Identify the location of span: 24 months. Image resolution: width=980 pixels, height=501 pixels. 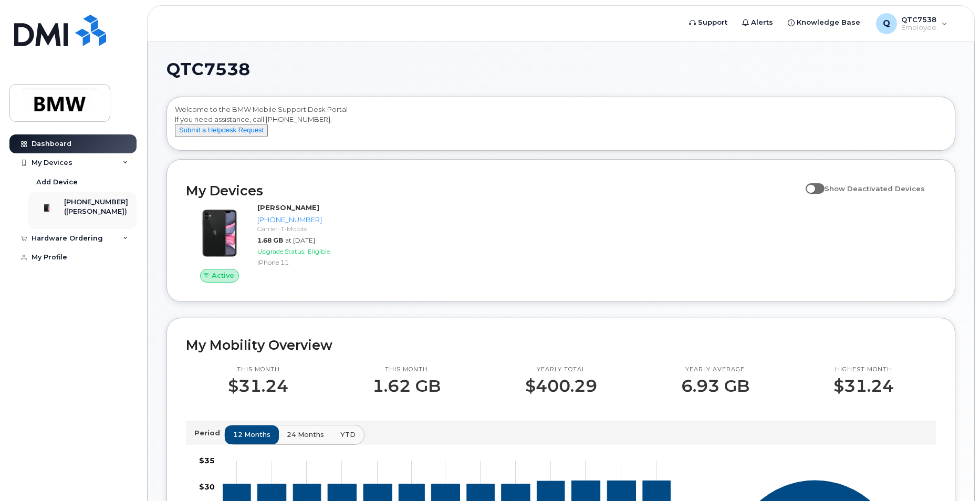
(306, 435).